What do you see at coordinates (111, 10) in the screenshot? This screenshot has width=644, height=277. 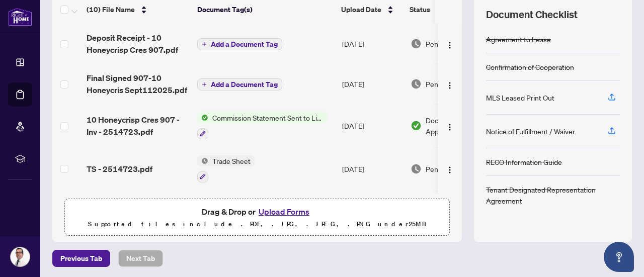 I see `span: (10) File Name` at bounding box center [111, 10].